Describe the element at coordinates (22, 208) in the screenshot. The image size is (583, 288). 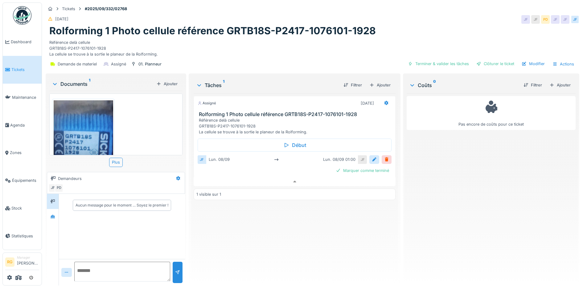
I see `a: Stock` at that location.